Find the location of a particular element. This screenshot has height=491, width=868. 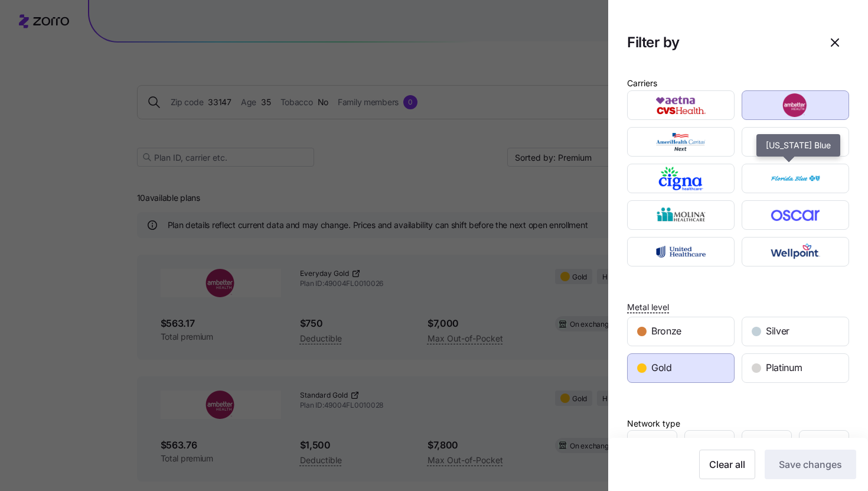

button: Clear all is located at coordinates (727, 464).